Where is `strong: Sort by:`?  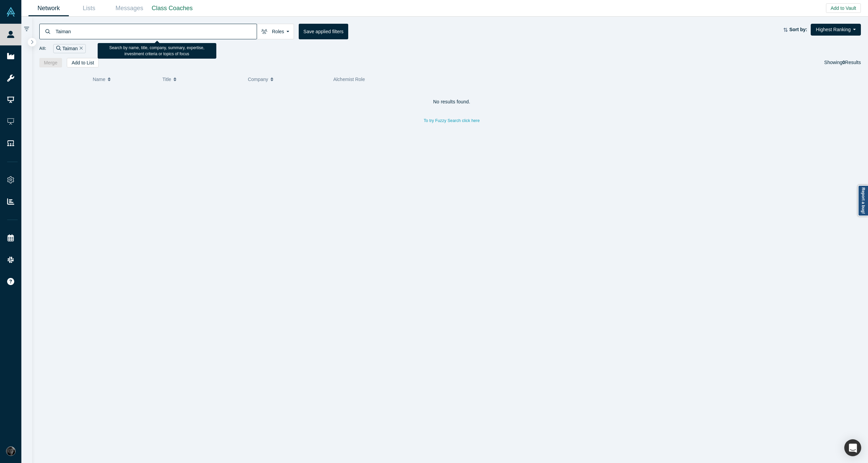
strong: Sort by: is located at coordinates (798, 29).